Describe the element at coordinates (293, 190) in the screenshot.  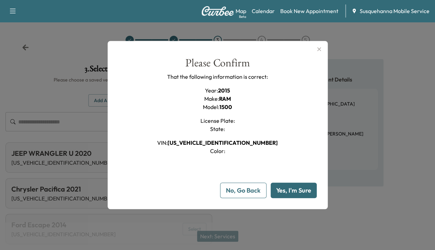
I see `button: Yes, I'm Sure` at that location.